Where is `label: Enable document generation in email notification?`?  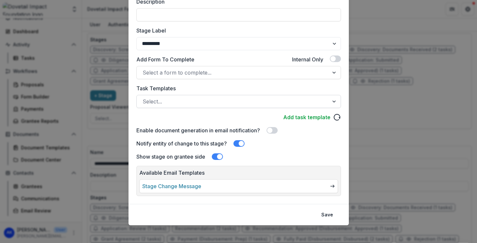 label: Enable document generation in email notification? is located at coordinates (198, 130).